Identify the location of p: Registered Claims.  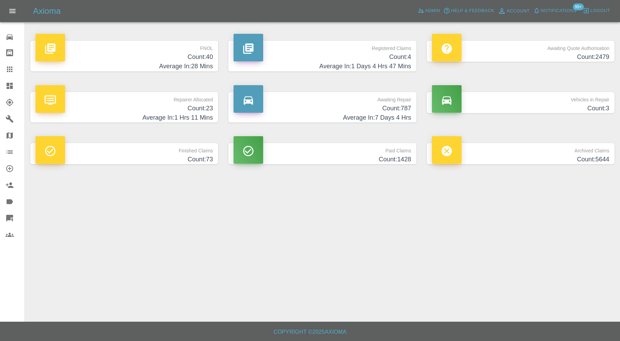
(322, 46).